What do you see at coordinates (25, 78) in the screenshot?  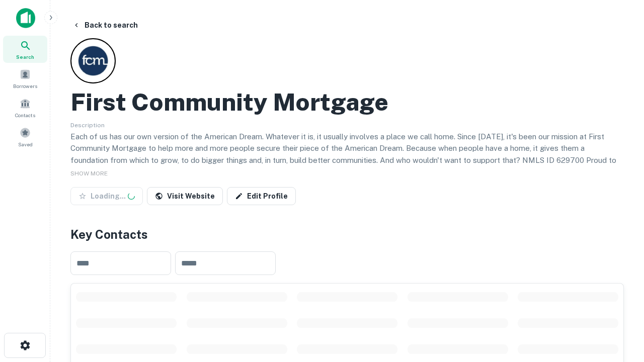 I see `a: Borrowers` at bounding box center [25, 78].